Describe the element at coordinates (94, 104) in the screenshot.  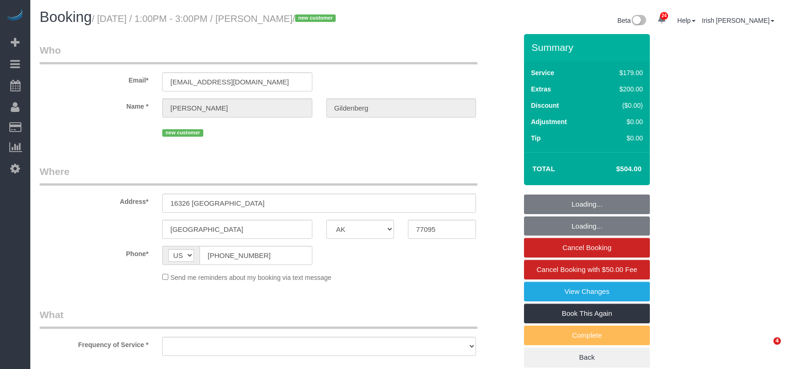
I see `label: Name *` at that location.